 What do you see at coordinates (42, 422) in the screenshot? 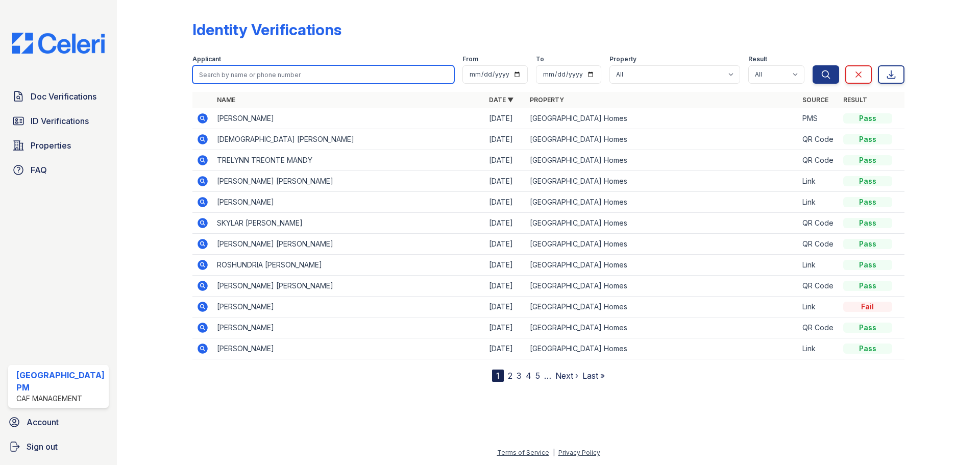
I see `span: Account` at bounding box center [42, 422].